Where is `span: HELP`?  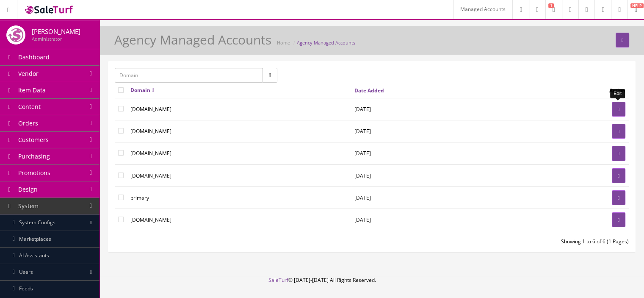
span: HELP is located at coordinates (637, 5).